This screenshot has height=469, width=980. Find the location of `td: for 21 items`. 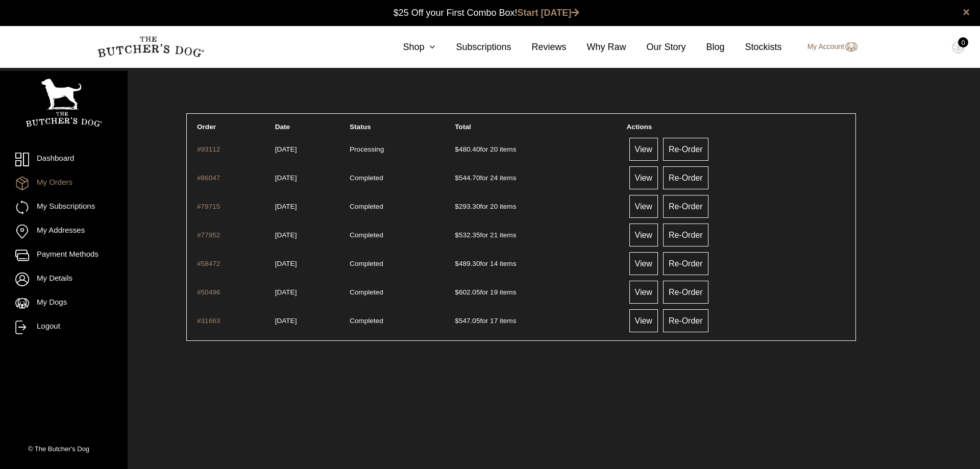

td: for 21 items is located at coordinates (536, 234).